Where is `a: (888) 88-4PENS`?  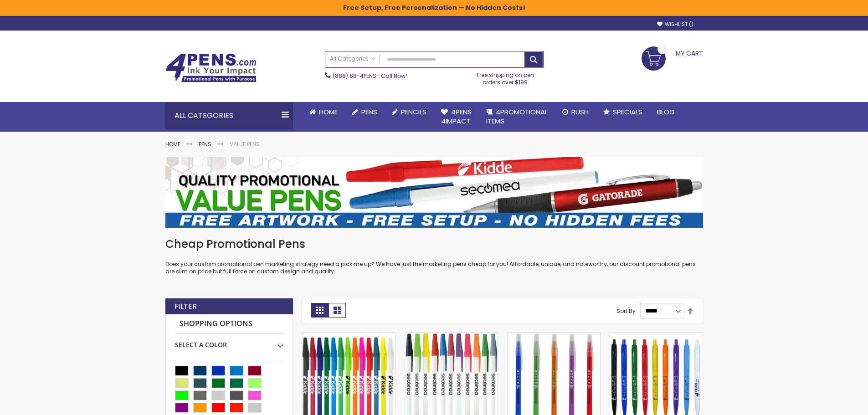 a: (888) 88-4PENS is located at coordinates (354, 75).